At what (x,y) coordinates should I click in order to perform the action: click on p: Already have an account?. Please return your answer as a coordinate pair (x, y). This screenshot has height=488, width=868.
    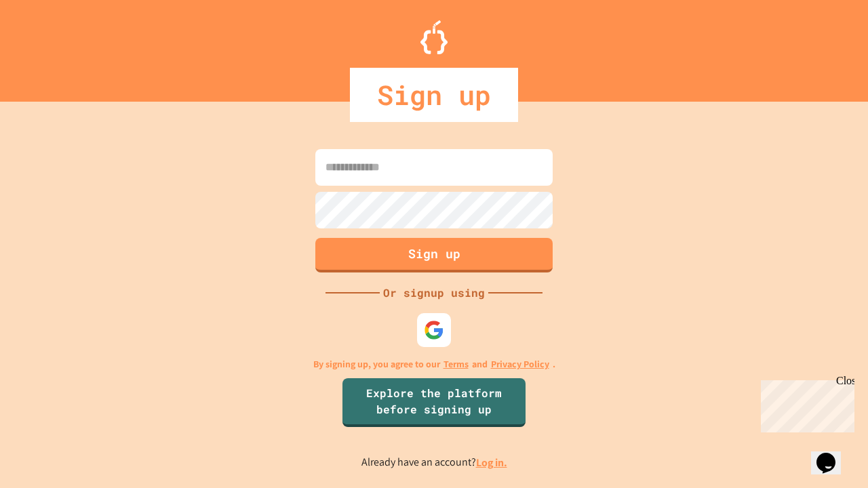
    Looking at the image, I should click on (434, 463).